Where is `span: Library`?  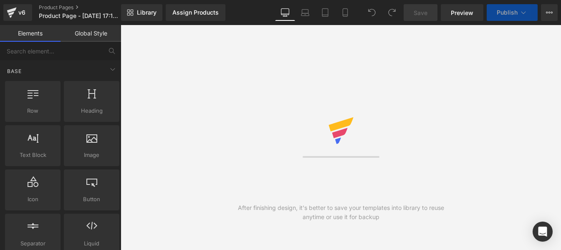 span: Library is located at coordinates (146, 13).